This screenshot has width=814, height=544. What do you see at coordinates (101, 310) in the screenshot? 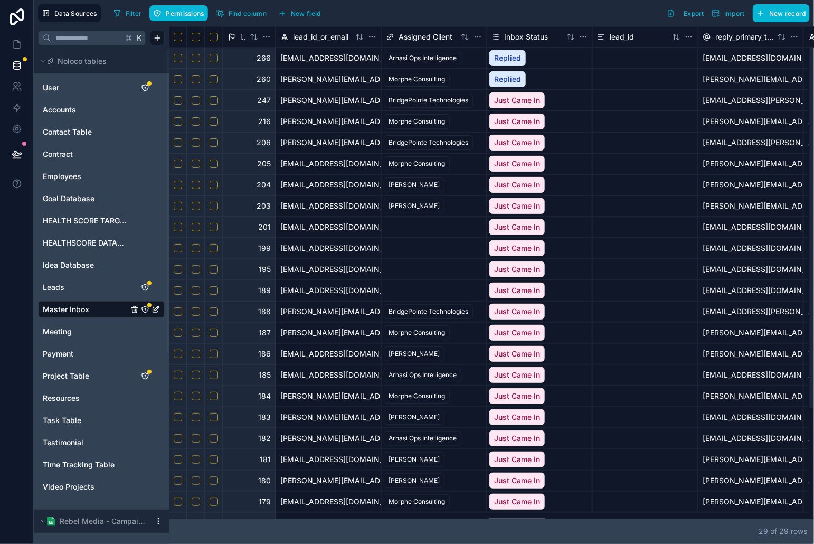
I see `div: Master Inbox` at bounding box center [101, 310].